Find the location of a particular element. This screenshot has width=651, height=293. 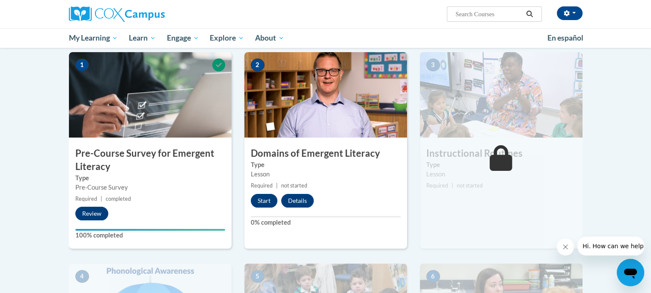

span: Learn is located at coordinates (142, 38).